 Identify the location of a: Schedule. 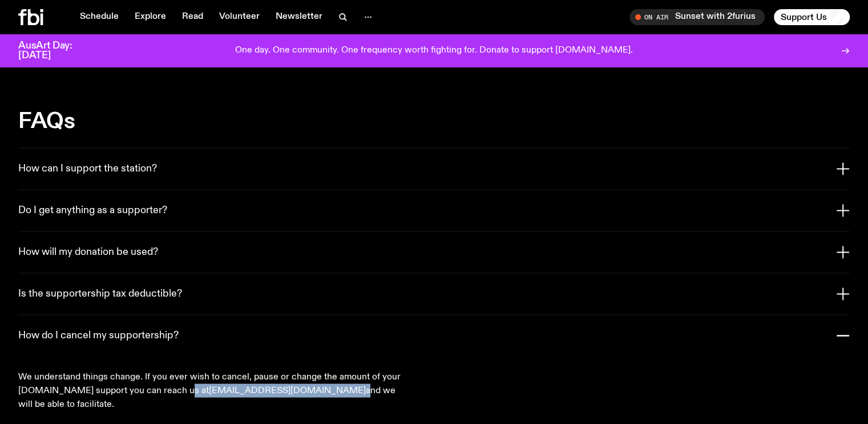
(99, 17).